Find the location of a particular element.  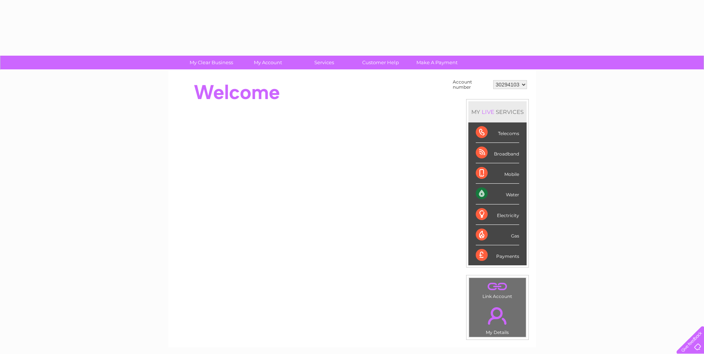

a: Services is located at coordinates (324, 62).